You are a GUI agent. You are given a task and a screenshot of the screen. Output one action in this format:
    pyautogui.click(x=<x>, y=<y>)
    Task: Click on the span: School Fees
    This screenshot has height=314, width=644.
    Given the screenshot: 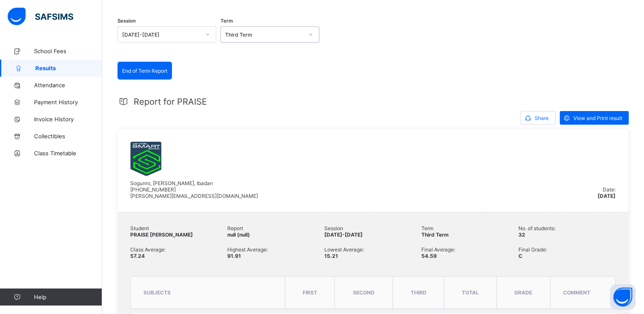 What is the action you would take?
    pyautogui.click(x=68, y=51)
    